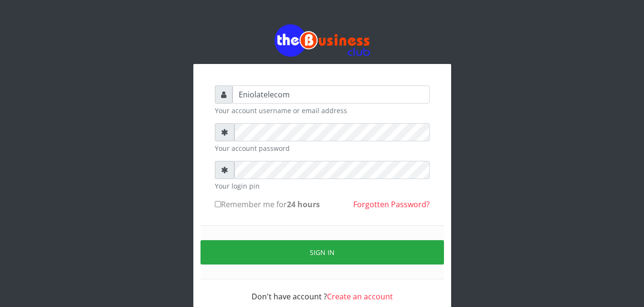 This screenshot has width=644, height=307. I want to click on small: Your account username or email address, so click(322, 110).